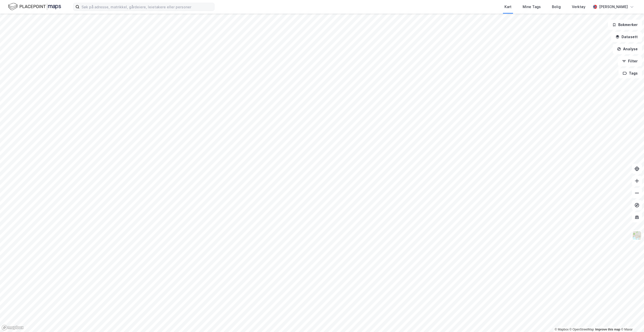  Describe the element at coordinates (531, 7) in the screenshot. I see `div: Mine Tags` at that location.